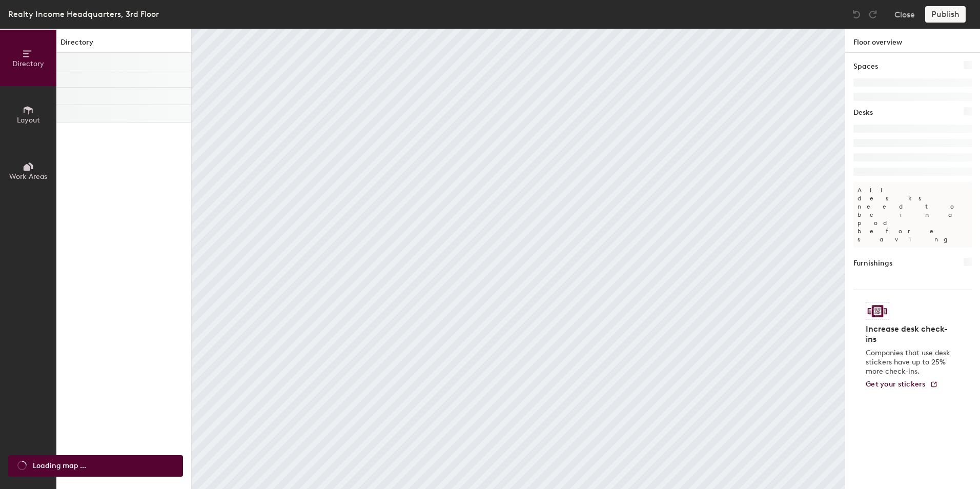 The width and height of the screenshot is (980, 489). Describe the element at coordinates (909, 362) in the screenshot. I see `p: Companies that use desk stickers have up to 25% more check-ins.` at that location.